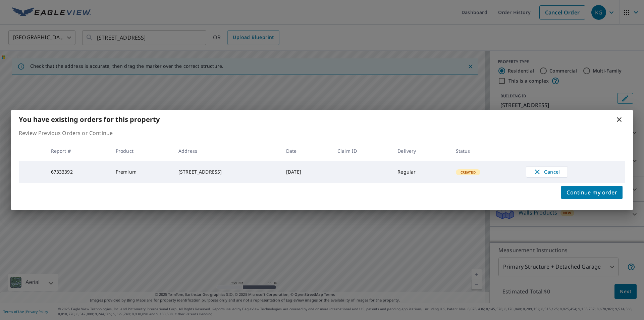 This screenshot has height=320, width=644. Describe the element at coordinates (362, 151) in the screenshot. I see `th: Claim ID` at that location.